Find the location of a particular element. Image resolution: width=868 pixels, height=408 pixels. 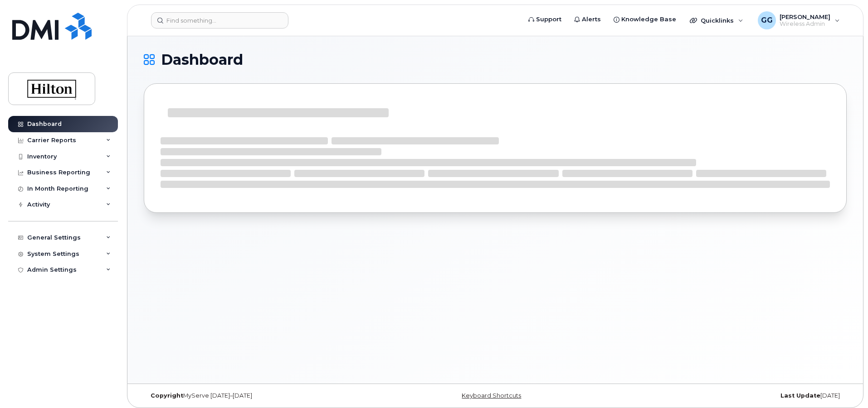

strong: Last Update is located at coordinates (800, 395).